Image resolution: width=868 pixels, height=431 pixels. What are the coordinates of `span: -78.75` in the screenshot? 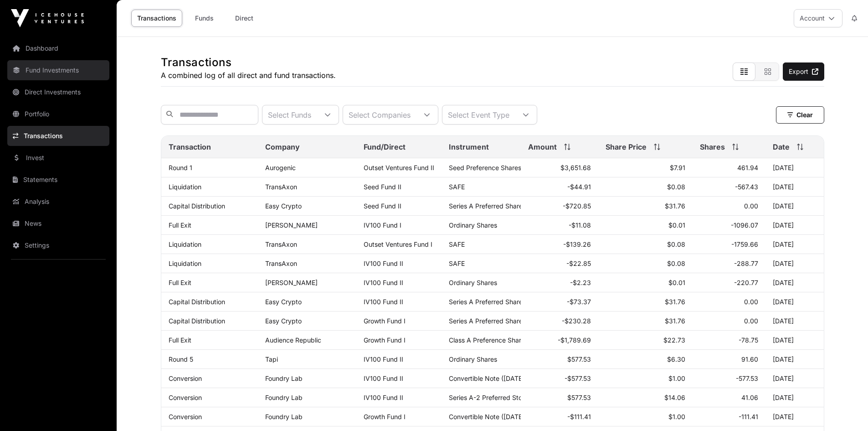 It's located at (749, 340).